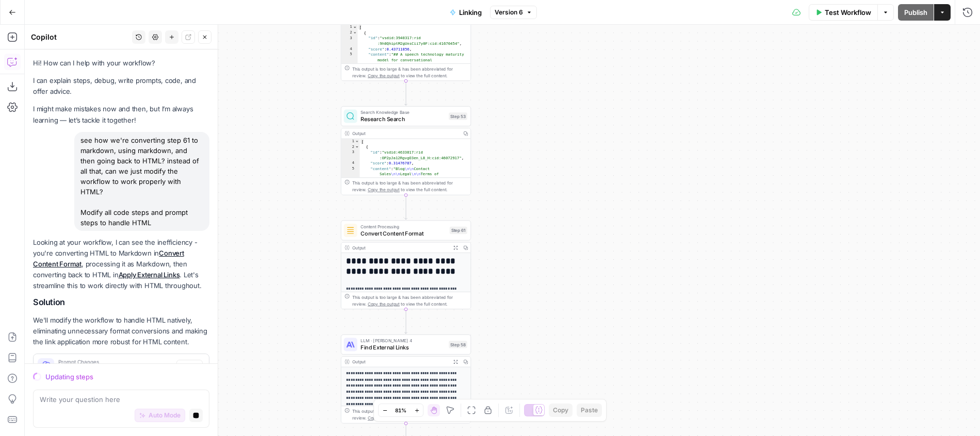  Describe the element at coordinates (357, 147) in the screenshot. I see `span: Toggle code folding, rows 2 through 20` at that location.